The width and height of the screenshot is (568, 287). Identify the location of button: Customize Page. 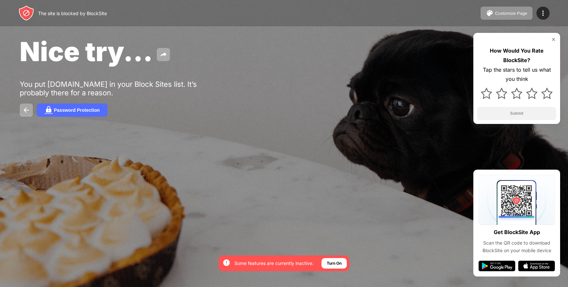
(506, 13).